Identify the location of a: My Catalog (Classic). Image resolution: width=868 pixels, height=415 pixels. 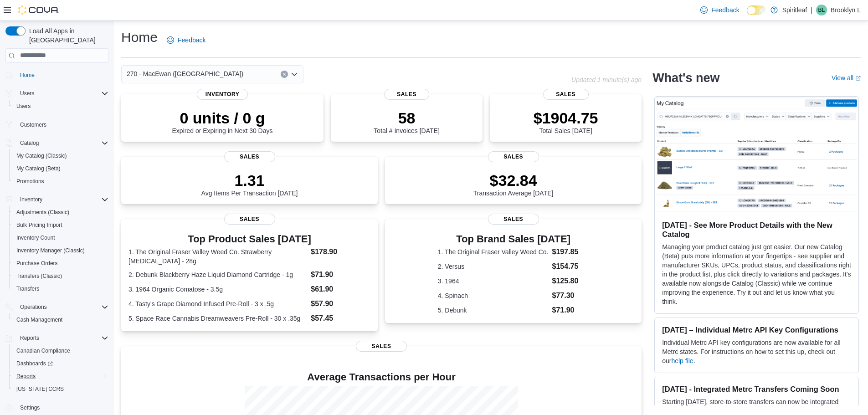
(41, 156).